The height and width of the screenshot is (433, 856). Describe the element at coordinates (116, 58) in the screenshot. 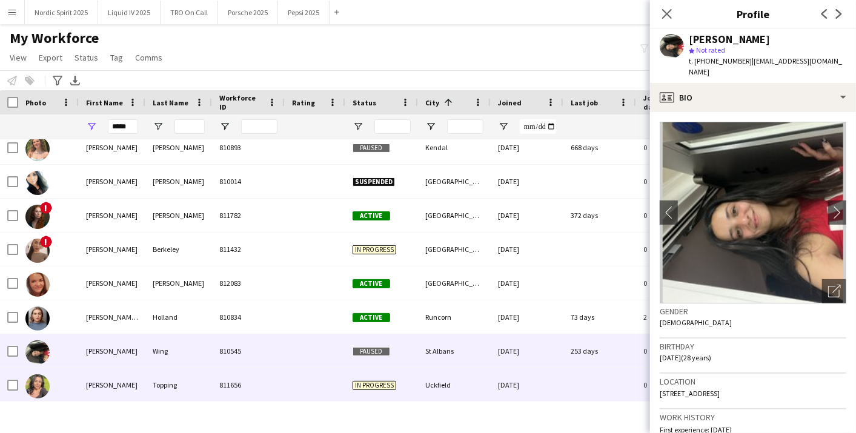

I see `a: Tag` at that location.